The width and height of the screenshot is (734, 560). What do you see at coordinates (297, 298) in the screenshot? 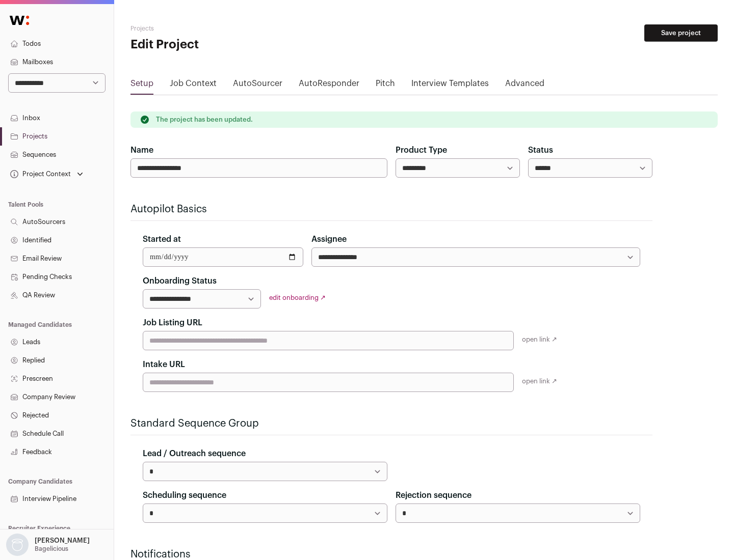
I see `a: edit onboarding ↗` at bounding box center [297, 298].